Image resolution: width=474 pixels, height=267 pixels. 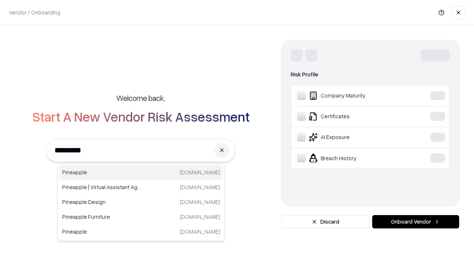 I want to click on div: Suggestions, so click(x=141, y=202).